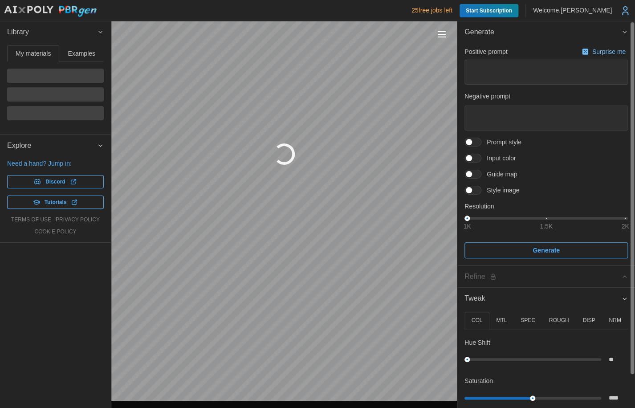  I want to click on a: Tutorials, so click(55, 202).